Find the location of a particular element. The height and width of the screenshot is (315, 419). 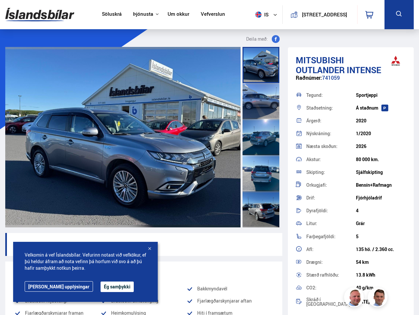

div: 4 is located at coordinates (381, 211).